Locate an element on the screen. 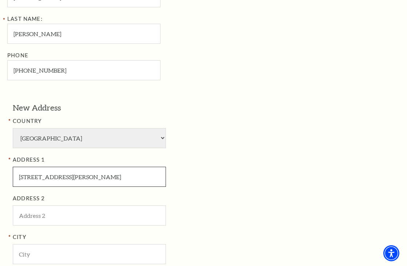  input: ADDRESS 2 is located at coordinates (89, 215).